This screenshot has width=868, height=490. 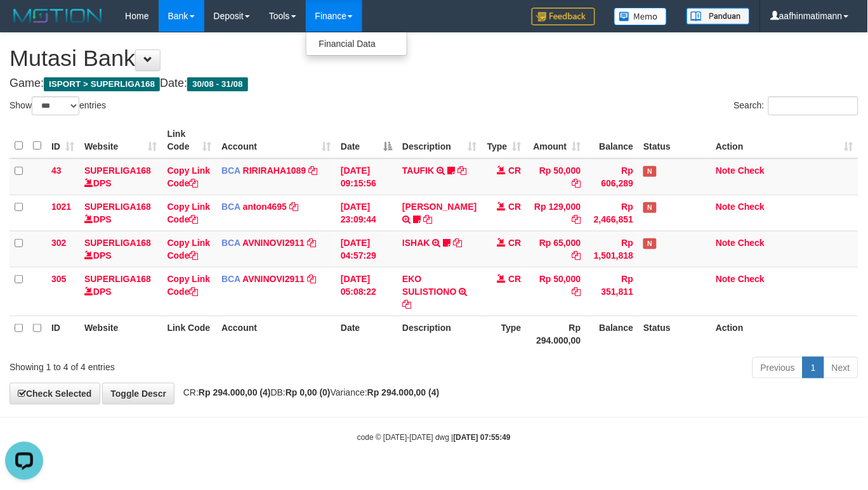 What do you see at coordinates (58, 106) in the screenshot?
I see `label: Show entries` at bounding box center [58, 106].